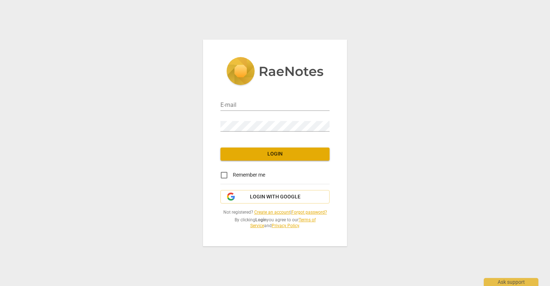  Describe the element at coordinates (275, 72) in the screenshot. I see `img: 5ac2273c67554f335776073100b6d88f.svg` at that location.